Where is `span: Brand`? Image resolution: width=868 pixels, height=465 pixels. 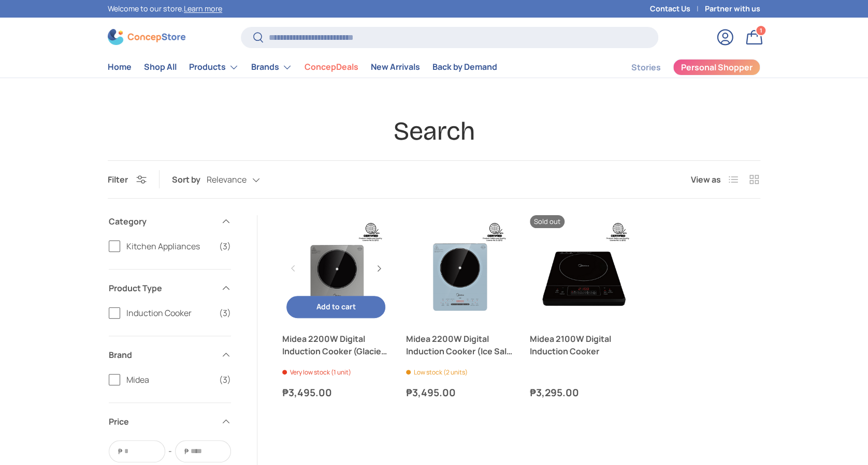
span: Brand is located at coordinates (161, 355).